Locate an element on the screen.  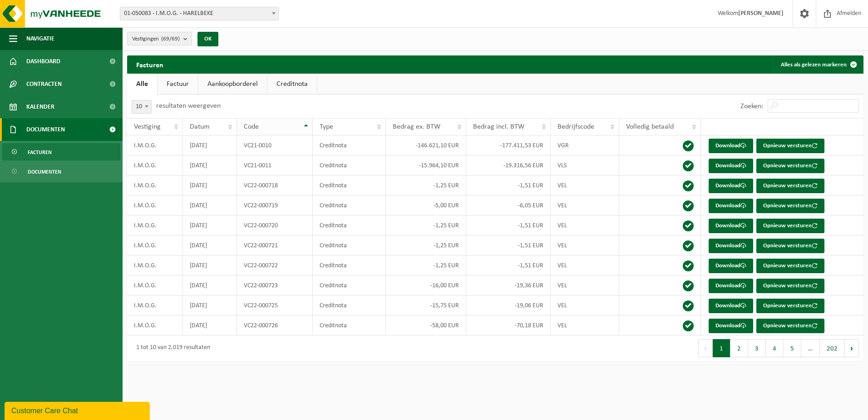
span: Bedrijfscode is located at coordinates (576, 127).